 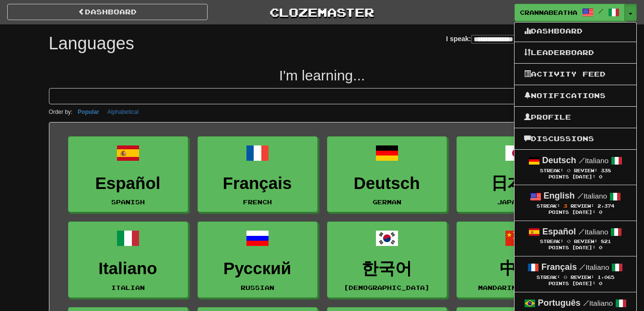 I want to click on a: Activity Feed, so click(x=575, y=74).